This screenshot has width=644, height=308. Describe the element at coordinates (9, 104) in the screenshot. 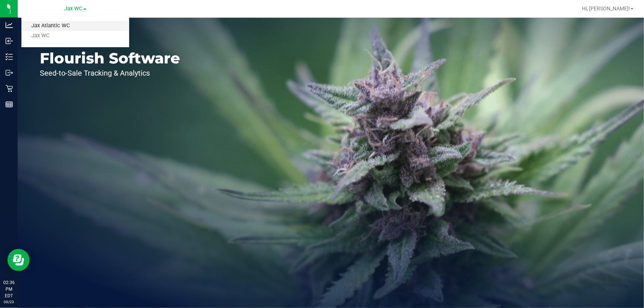

I see `inline-svg: Reports` at that location.